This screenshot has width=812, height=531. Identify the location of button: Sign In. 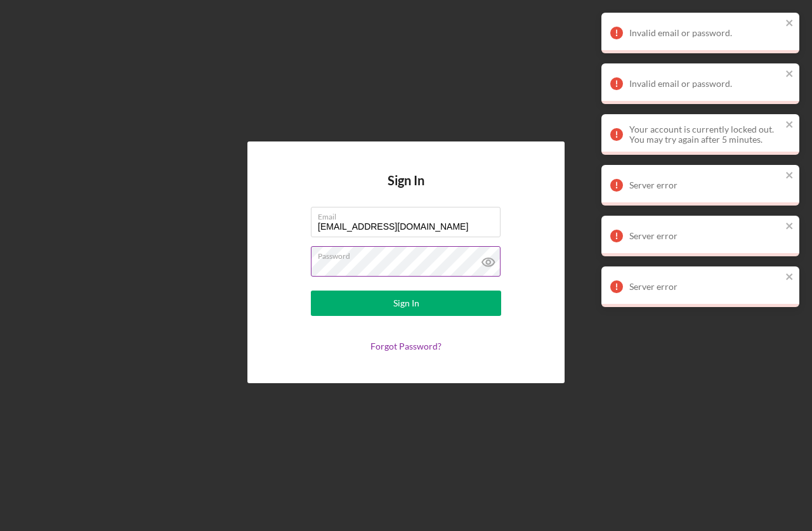
(406, 303).